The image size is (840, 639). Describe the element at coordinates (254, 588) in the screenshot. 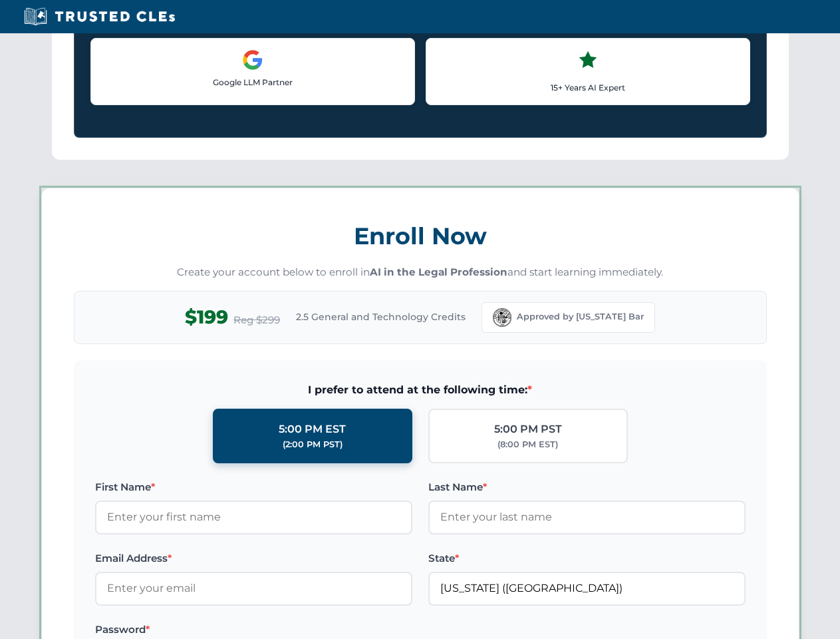

I see `input: Enter your email` at that location.